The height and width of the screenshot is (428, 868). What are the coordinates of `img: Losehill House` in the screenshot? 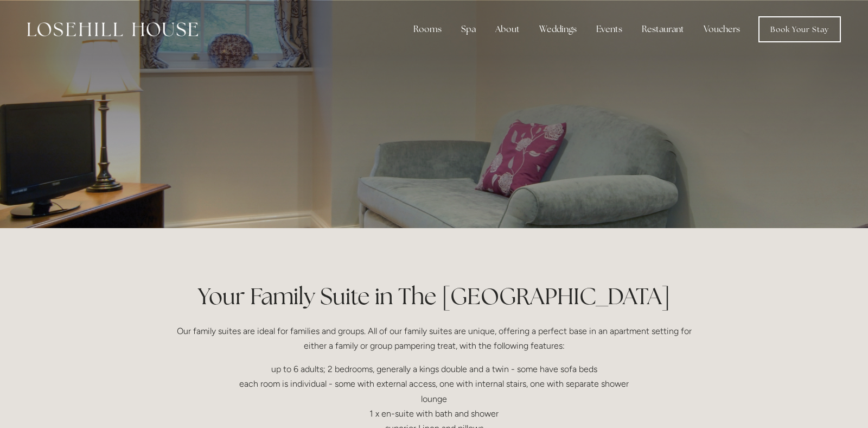 It's located at (112, 29).